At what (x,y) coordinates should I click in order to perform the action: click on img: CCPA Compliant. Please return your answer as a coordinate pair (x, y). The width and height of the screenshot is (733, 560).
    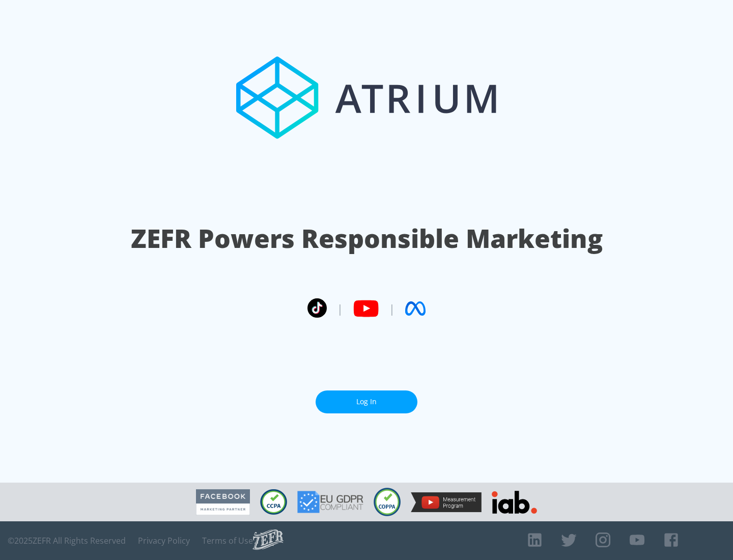
    Looking at the image, I should click on (273, 502).